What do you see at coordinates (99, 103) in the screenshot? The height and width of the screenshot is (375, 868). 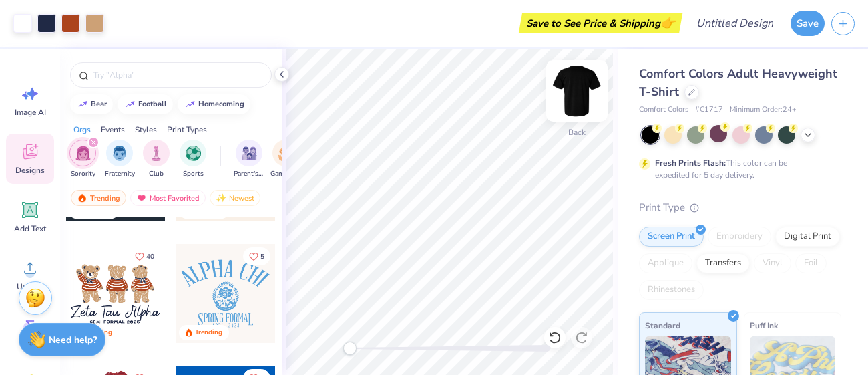 I see `div: bear` at bounding box center [99, 103].